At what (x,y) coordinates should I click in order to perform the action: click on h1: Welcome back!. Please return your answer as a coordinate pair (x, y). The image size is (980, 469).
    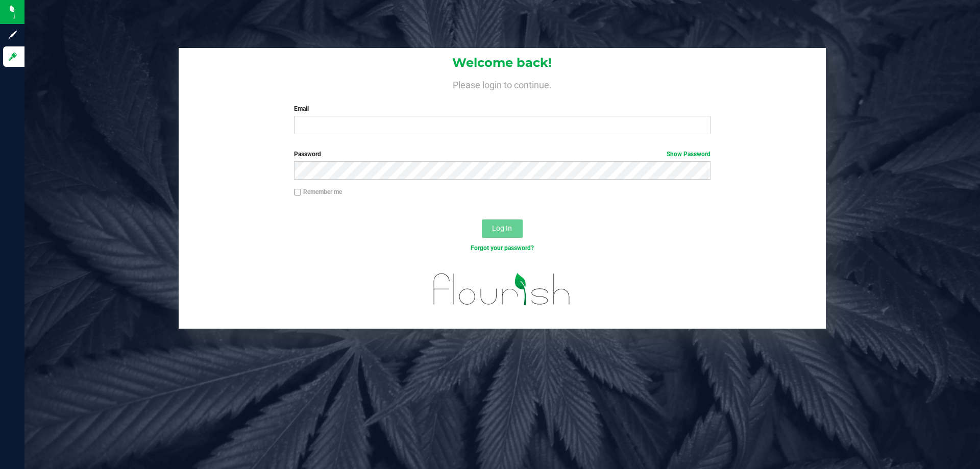
    Looking at the image, I should click on (502, 63).